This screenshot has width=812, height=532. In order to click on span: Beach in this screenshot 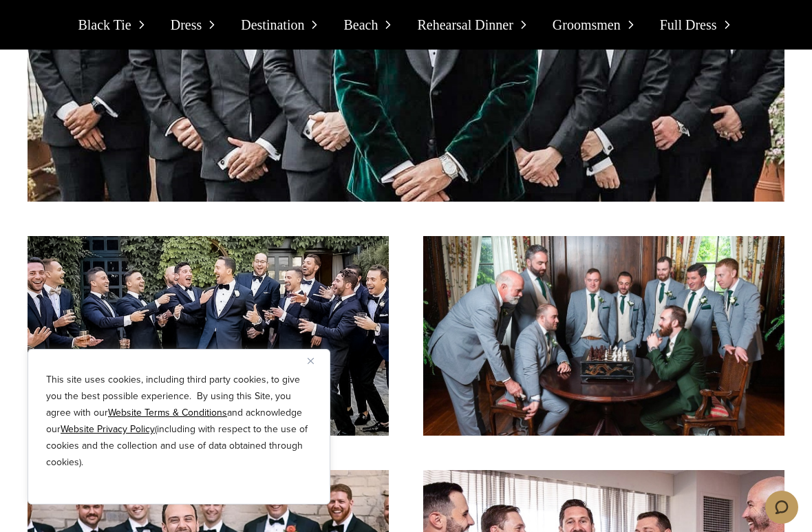, I will do `click(360, 25)`.